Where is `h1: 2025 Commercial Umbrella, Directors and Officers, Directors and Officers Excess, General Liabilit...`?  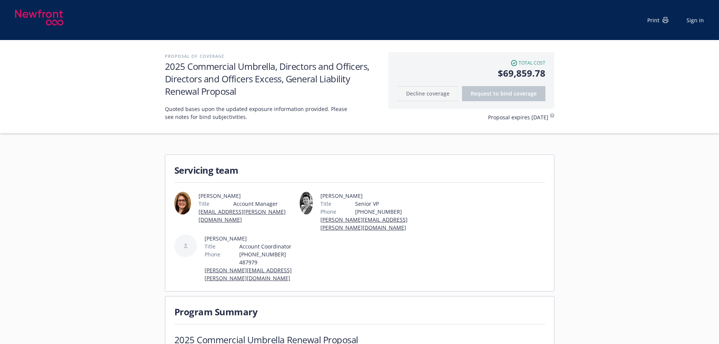 h1: 2025 Commercial Umbrella, Directors and Officers, Directors and Officers Excess, General Liabilit... is located at coordinates (273, 78).